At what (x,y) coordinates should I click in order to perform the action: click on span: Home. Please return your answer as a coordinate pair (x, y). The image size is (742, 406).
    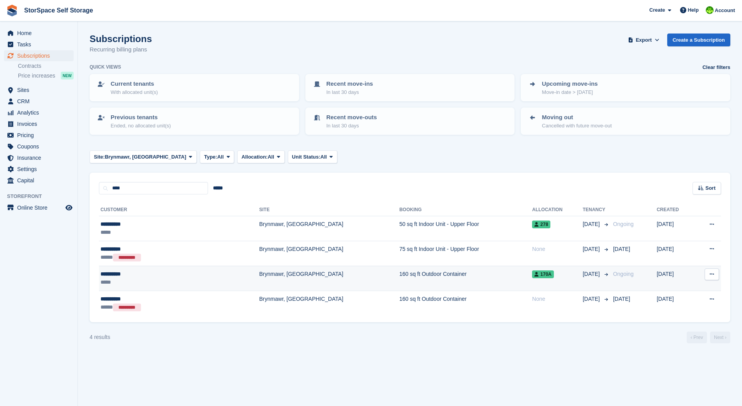
    Looking at the image, I should click on (41, 33).